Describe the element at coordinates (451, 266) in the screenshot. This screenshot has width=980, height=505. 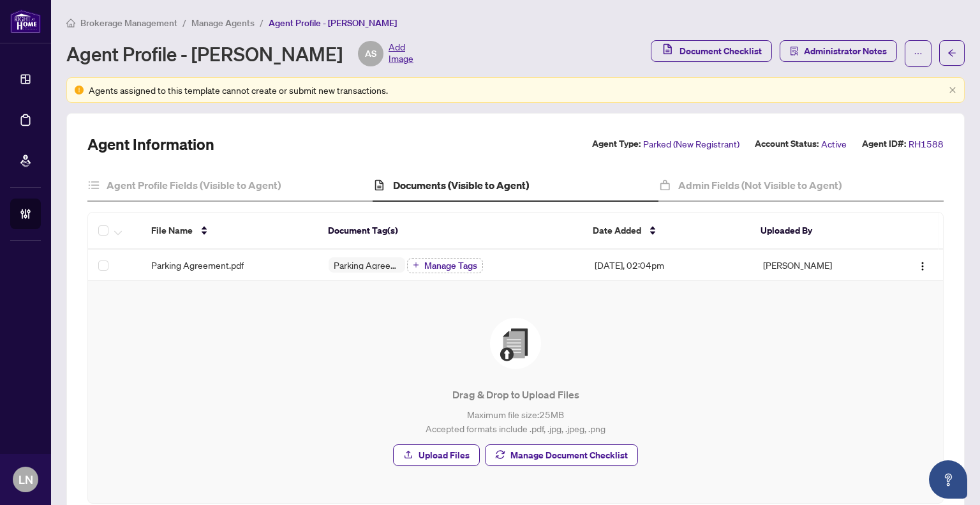
I see `span: Manage Tags` at that location.